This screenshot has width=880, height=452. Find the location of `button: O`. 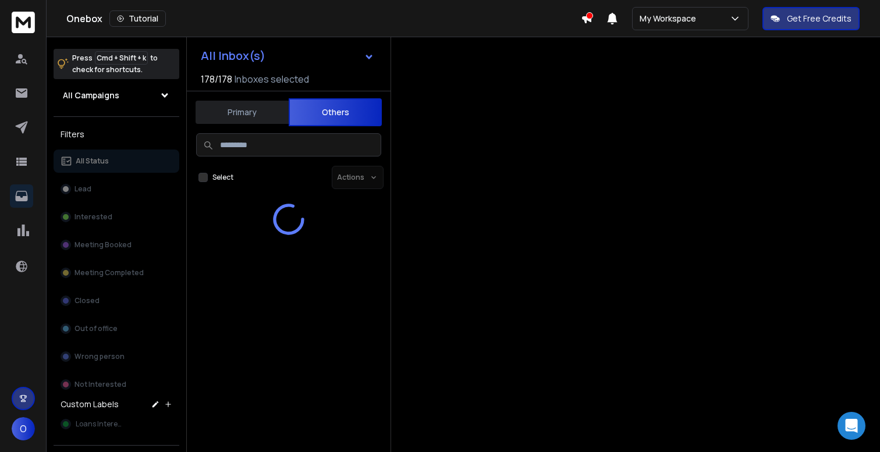

button: O is located at coordinates (23, 429).